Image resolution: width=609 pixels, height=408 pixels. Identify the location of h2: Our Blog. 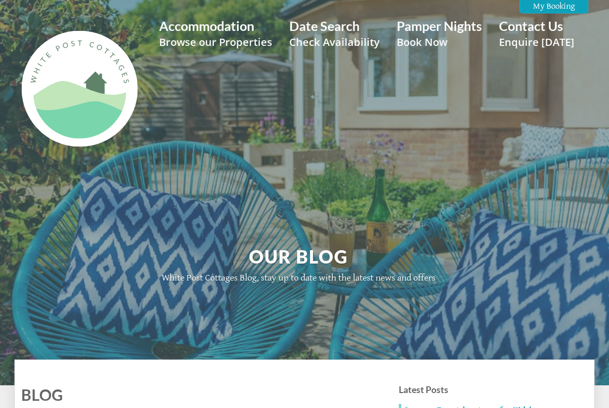
(298, 257).